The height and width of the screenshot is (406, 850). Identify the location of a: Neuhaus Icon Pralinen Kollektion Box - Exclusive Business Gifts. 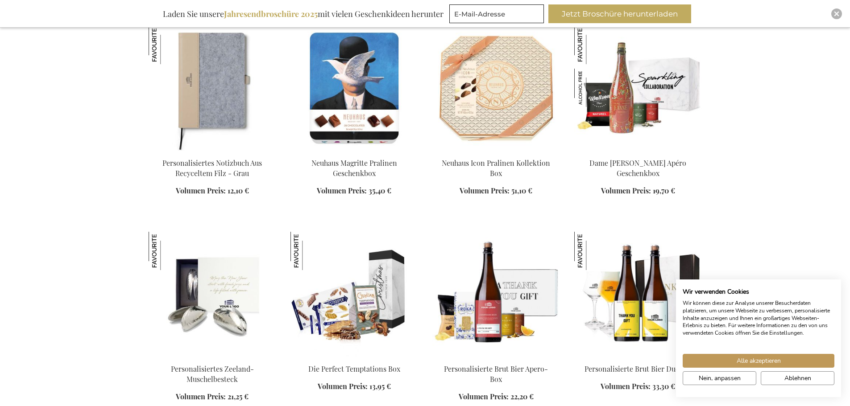
(496, 151).